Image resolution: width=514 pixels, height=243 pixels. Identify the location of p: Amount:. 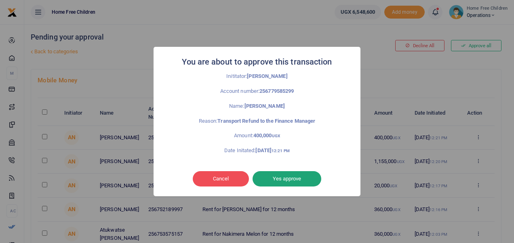
(257, 136).